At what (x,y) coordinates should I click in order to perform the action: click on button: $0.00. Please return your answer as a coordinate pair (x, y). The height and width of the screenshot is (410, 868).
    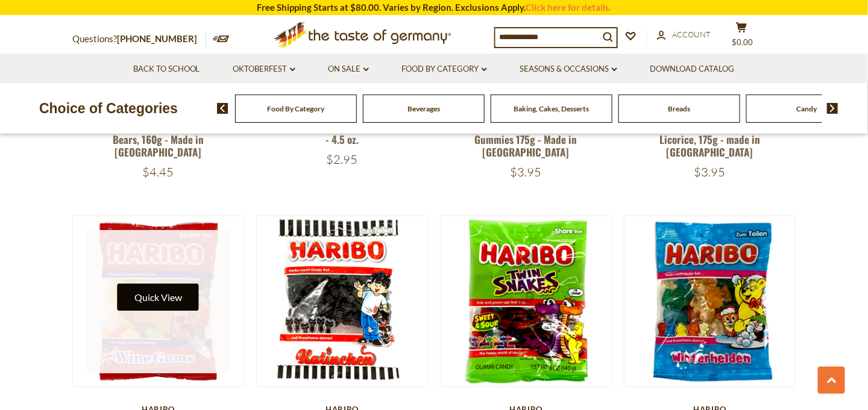
    Looking at the image, I should click on (741, 37).